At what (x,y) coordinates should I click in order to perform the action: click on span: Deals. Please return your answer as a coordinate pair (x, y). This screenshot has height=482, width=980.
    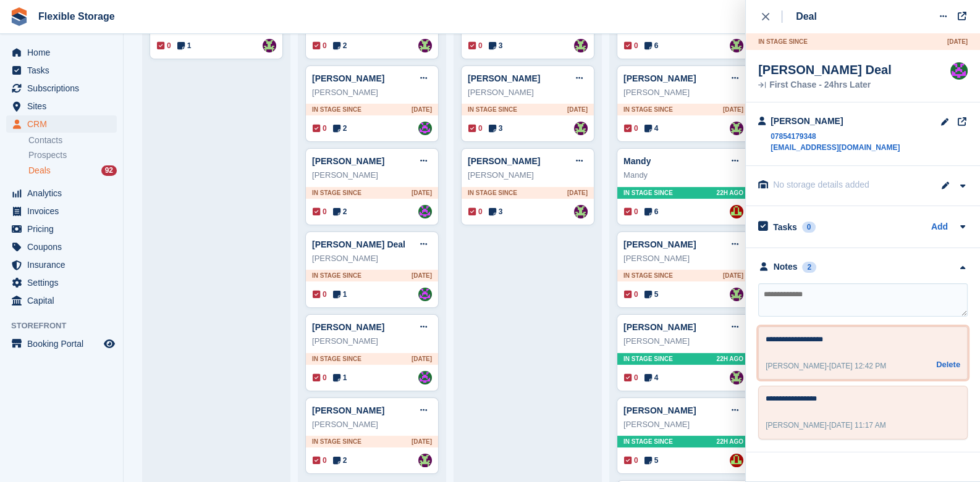
    Looking at the image, I should click on (40, 171).